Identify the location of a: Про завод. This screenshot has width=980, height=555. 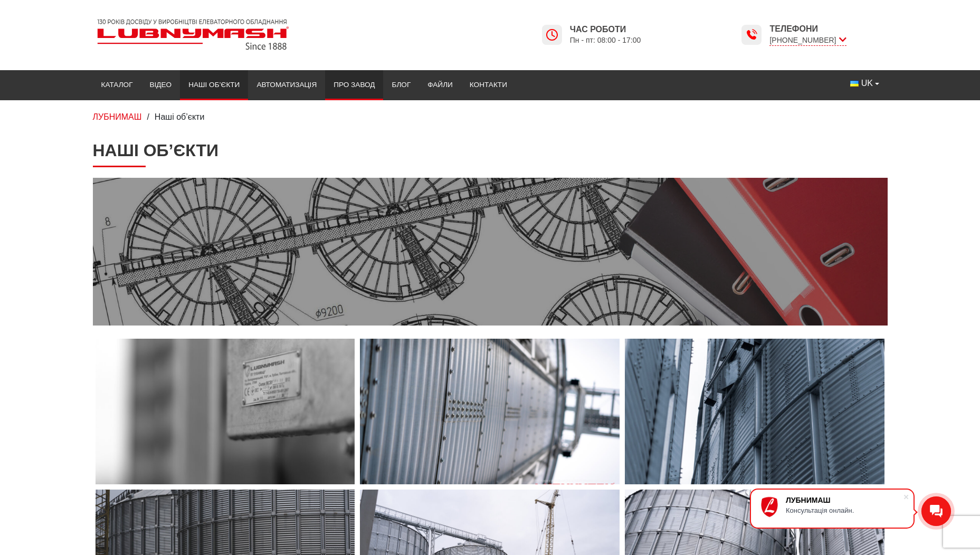
(354, 85).